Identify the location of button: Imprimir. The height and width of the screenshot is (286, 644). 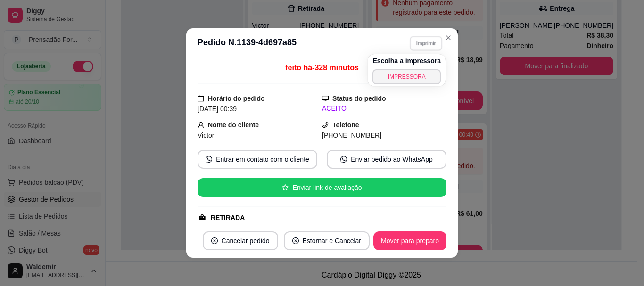
(426, 43).